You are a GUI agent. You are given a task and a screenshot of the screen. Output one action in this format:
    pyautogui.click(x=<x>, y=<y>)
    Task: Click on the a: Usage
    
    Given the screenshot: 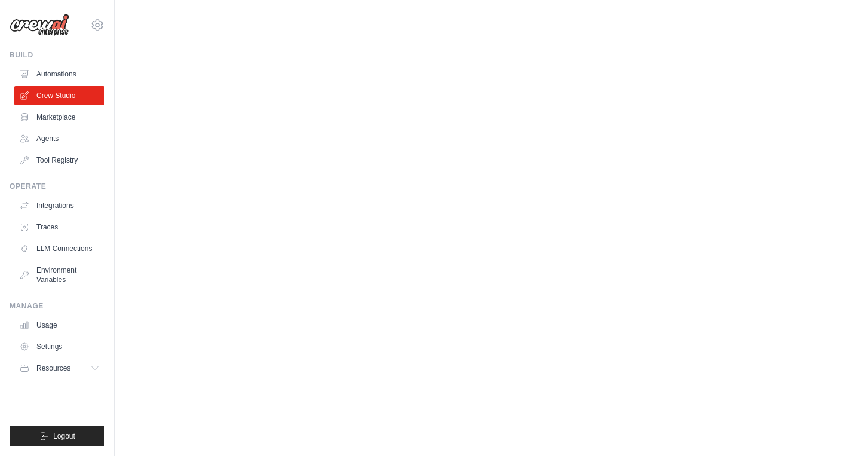 What is the action you would take?
    pyautogui.click(x=59, y=325)
    